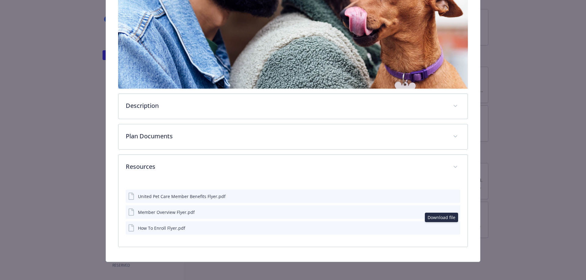 This screenshot has height=280, width=586. I want to click on div: Description, so click(293, 107).